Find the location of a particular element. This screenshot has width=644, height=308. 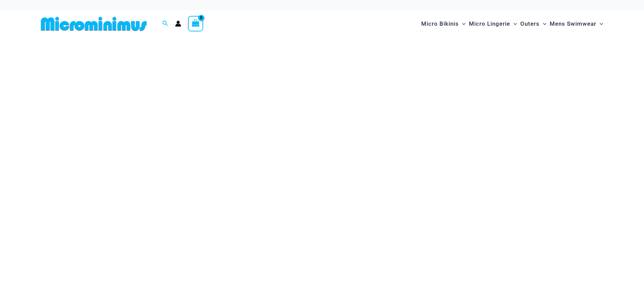

img: MM SHOP LOGO FLAT is located at coordinates (94, 23).